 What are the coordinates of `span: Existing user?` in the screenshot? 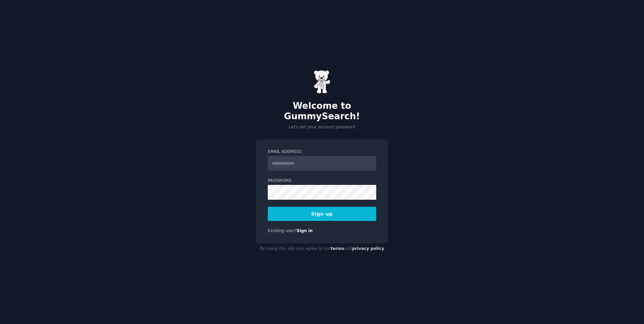 It's located at (282, 231).